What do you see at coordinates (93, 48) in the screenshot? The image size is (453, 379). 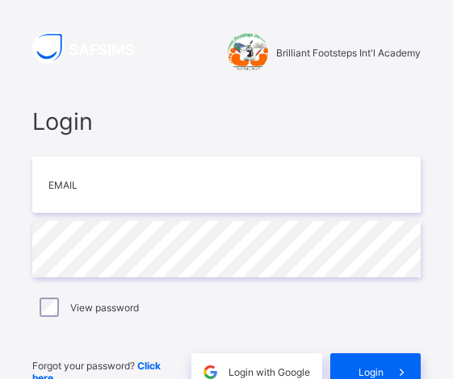 I see `img: SAFSIMS Logo` at bounding box center [93, 48].